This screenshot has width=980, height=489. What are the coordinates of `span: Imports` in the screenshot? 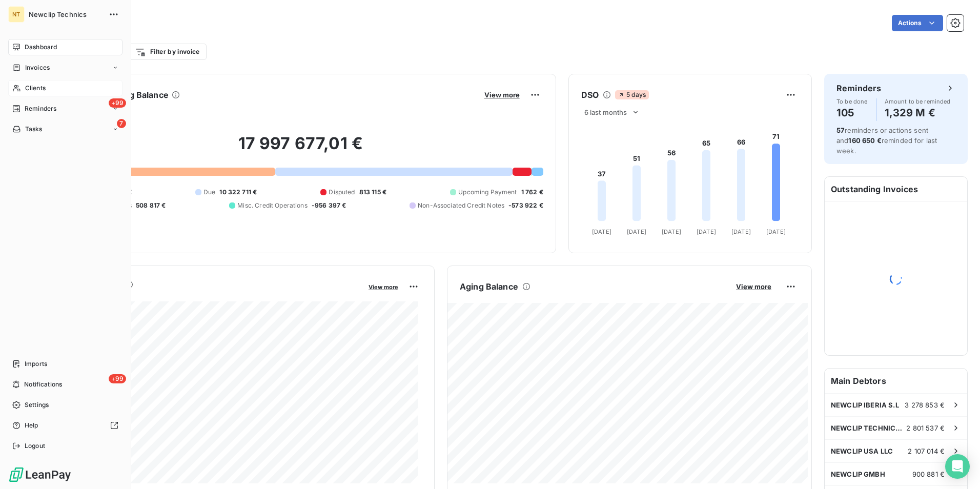 It's located at (36, 364).